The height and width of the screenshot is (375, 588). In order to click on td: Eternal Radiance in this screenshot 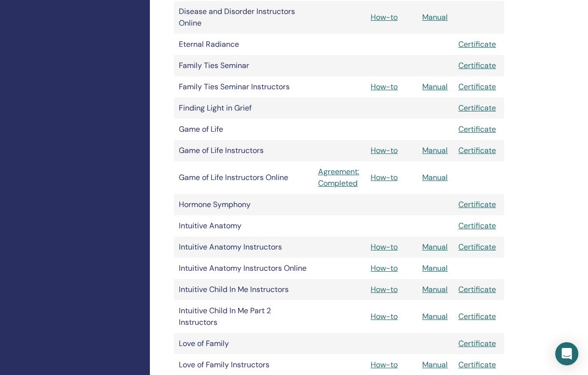, I will do `click(243, 44)`.